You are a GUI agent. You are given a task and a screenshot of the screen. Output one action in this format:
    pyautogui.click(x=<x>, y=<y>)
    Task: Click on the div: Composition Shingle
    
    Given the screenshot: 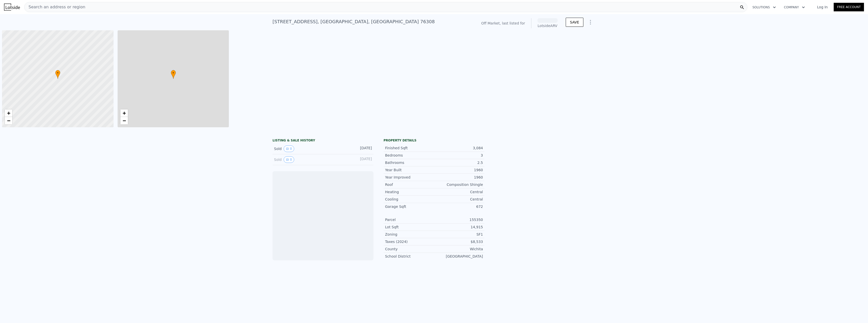 What is the action you would take?
    pyautogui.click(x=458, y=185)
    